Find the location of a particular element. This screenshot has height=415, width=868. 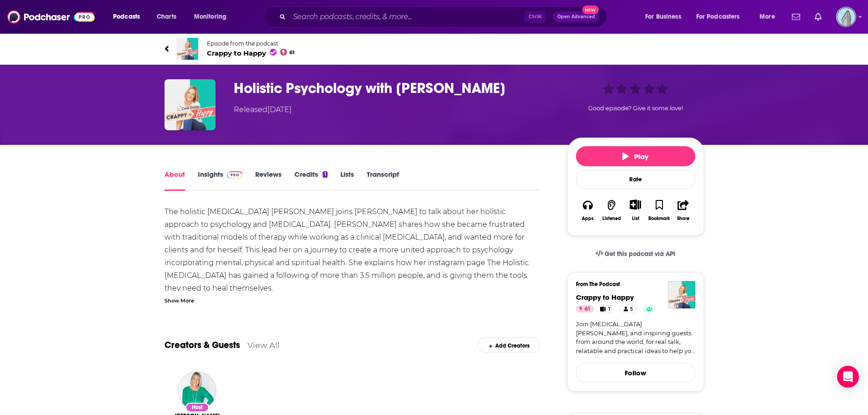

button: Show profile menu is located at coordinates (847, 17).